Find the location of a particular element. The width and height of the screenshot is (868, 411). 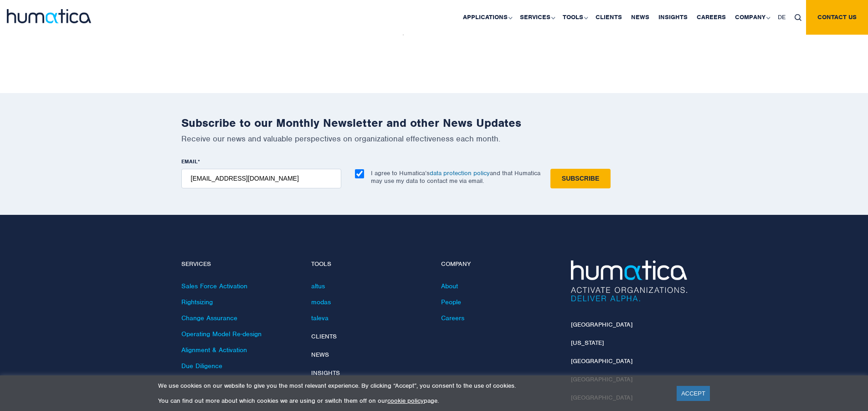

a: Alignment & Activation is located at coordinates (214, 350).